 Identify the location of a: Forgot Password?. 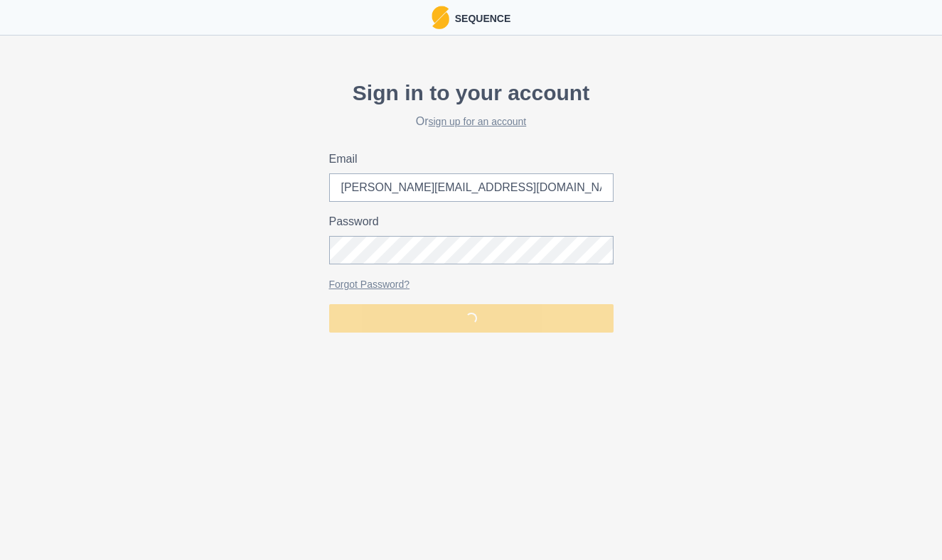
(370, 284).